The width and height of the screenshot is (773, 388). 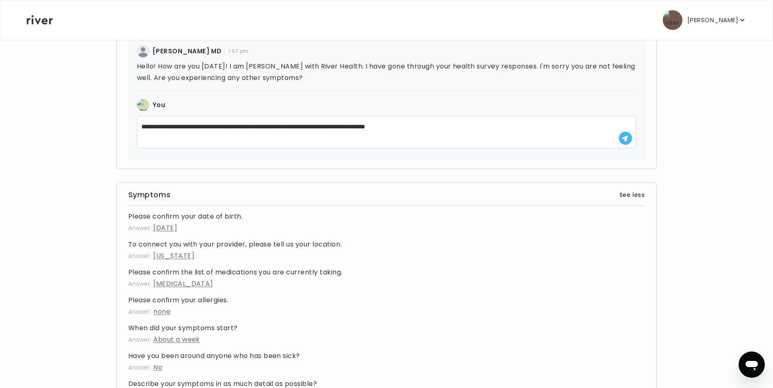 What do you see at coordinates (632, 195) in the screenshot?
I see `button: See less` at bounding box center [632, 195].